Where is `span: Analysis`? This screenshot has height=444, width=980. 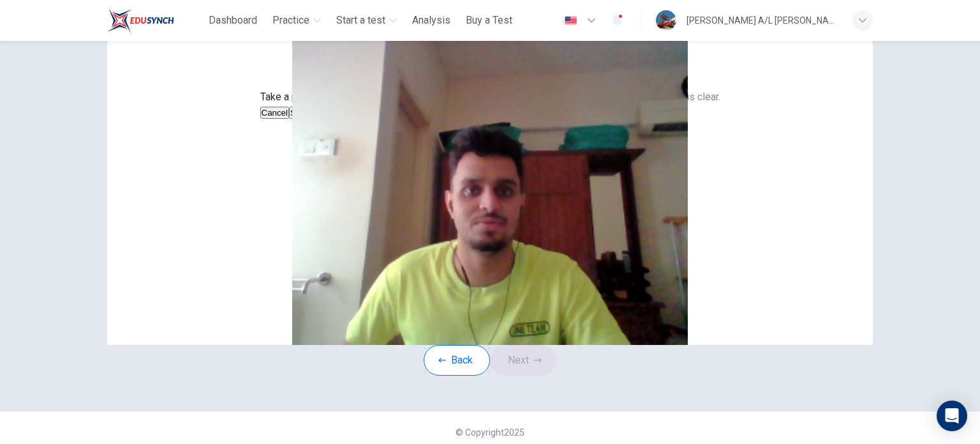 span: Analysis is located at coordinates (431, 20).